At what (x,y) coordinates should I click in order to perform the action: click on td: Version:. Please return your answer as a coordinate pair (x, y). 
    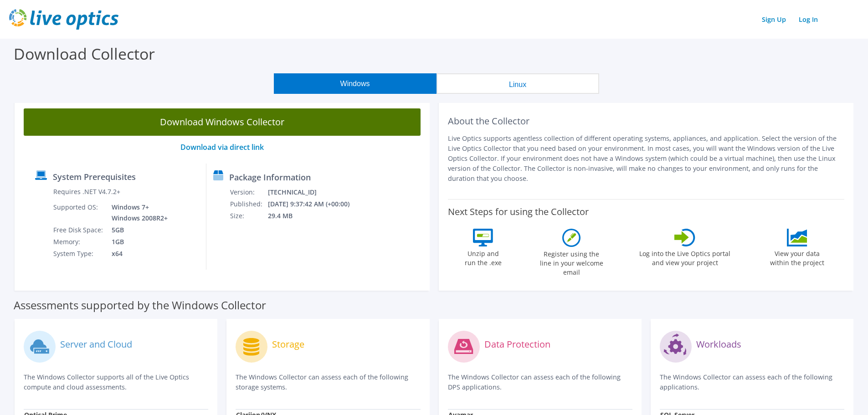
    Looking at the image, I should click on (248, 192).